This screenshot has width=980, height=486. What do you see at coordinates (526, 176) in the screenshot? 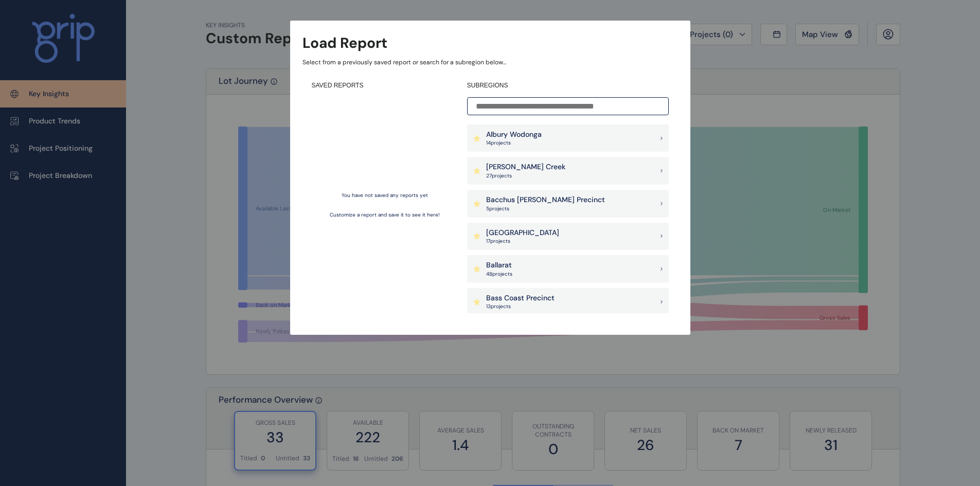
I see `p: 27 project s` at bounding box center [526, 176].